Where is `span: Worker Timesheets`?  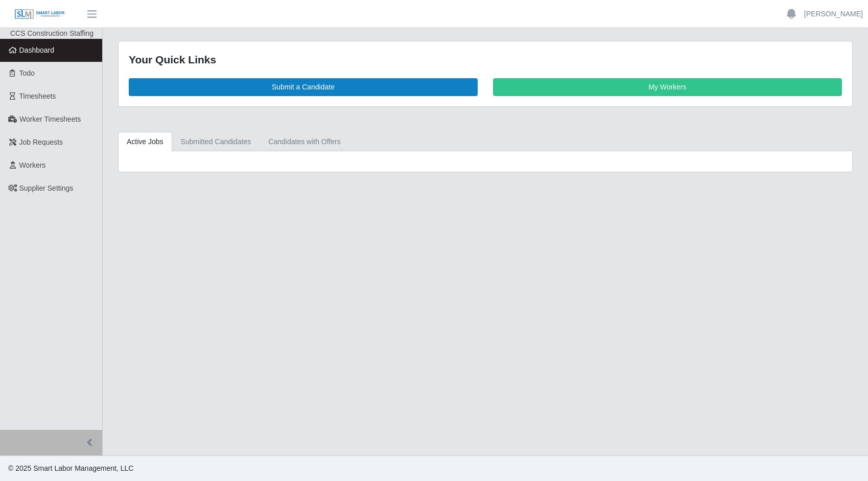 span: Worker Timesheets is located at coordinates (50, 119).